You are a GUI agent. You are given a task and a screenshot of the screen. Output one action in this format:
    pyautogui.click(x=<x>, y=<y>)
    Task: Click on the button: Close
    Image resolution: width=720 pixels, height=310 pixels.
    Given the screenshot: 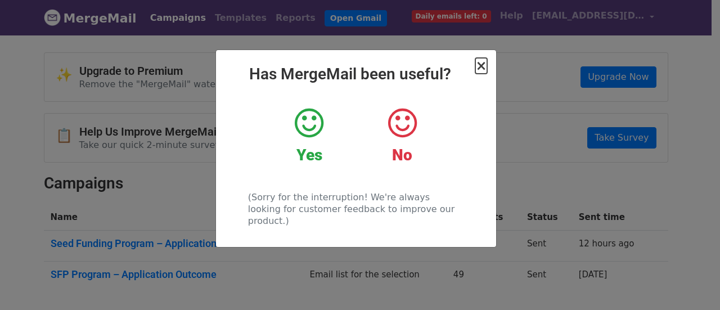 What is the action you would take?
    pyautogui.click(x=481, y=66)
    